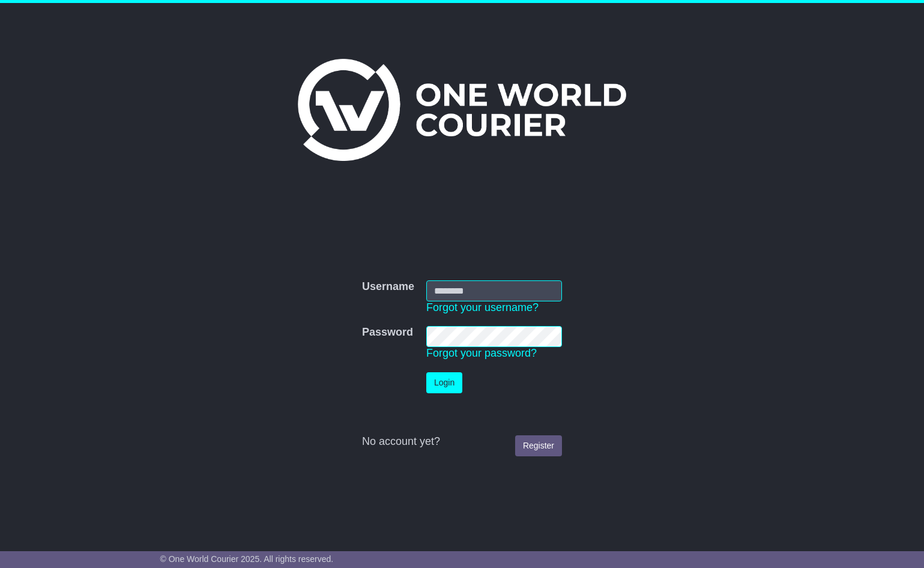 Image resolution: width=924 pixels, height=568 pixels. What do you see at coordinates (387, 333) in the screenshot?
I see `label: Password` at bounding box center [387, 333].